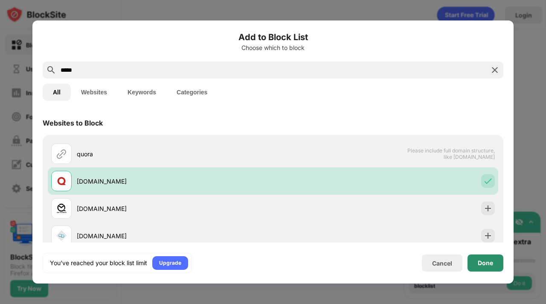 Image resolution: width=546 pixels, height=304 pixels. I want to click on div: You’ve reached your block list limit, so click(98, 263).